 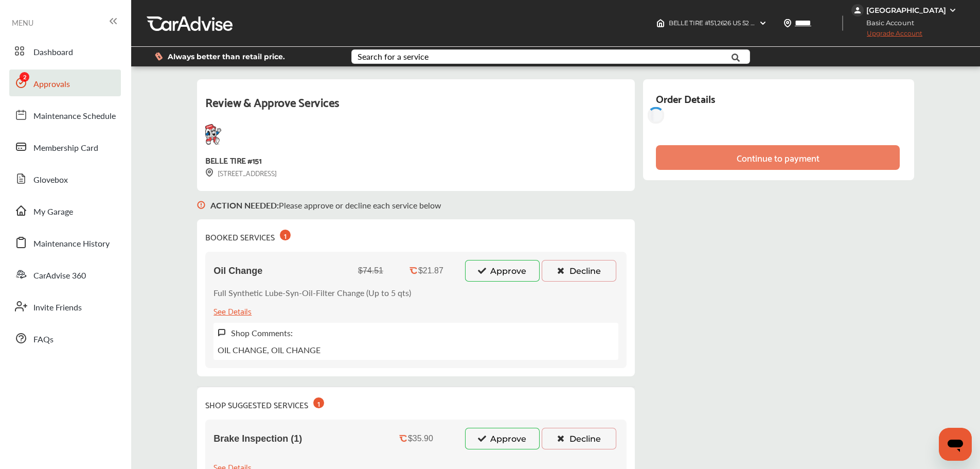 I want to click on span: Glovebox, so click(x=50, y=180).